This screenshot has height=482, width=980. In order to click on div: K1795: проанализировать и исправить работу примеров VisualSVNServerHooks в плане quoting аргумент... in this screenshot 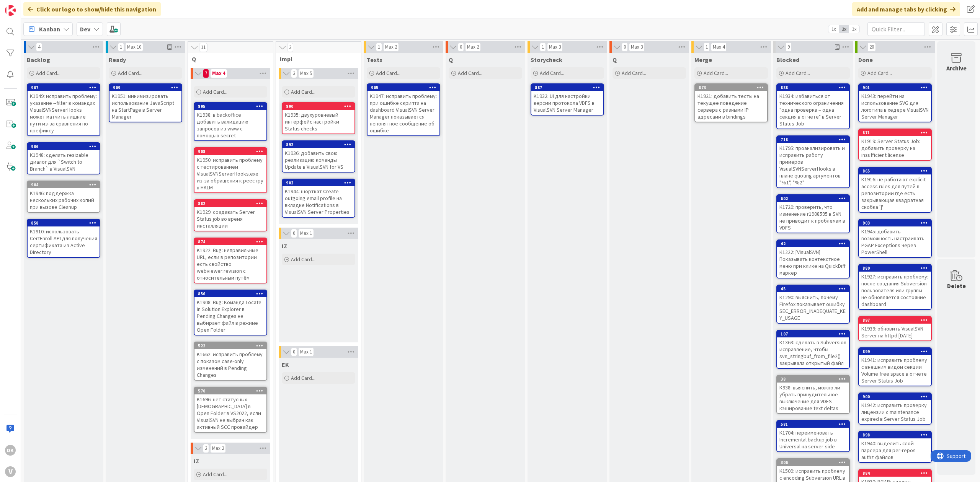, I will do `click(813, 165)`.